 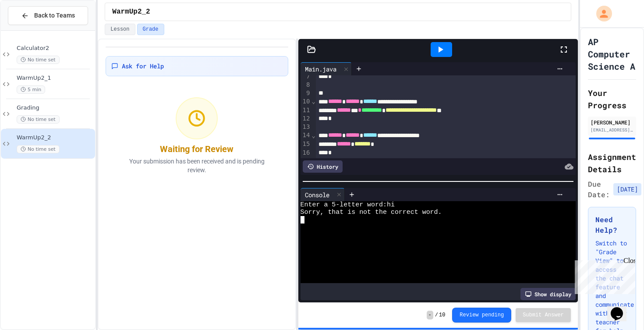 What do you see at coordinates (612, 99) in the screenshot?
I see `h2: Your Progress` at bounding box center [612, 99].